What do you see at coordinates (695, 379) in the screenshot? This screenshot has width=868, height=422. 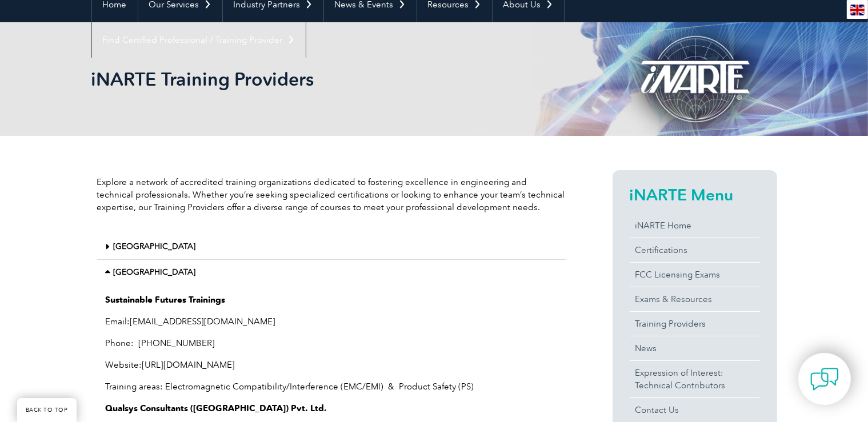 I see `a: Expression of Interest:Technical Contributors` at bounding box center [695, 379].